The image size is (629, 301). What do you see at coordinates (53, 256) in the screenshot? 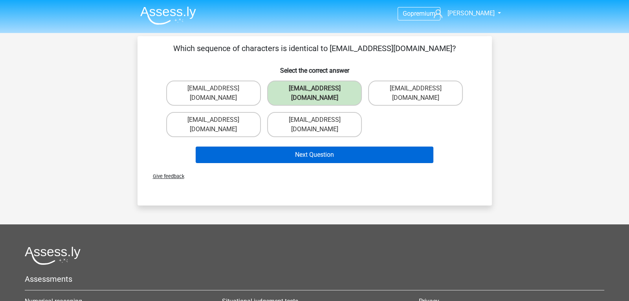
I see `img: Assessly logo` at bounding box center [53, 256].